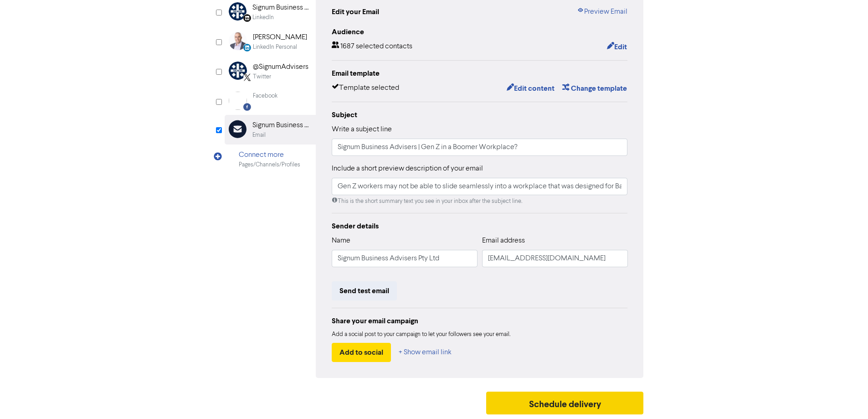 The width and height of the screenshot is (868, 419). I want to click on div: Facebook Facebook, so click(270, 100).